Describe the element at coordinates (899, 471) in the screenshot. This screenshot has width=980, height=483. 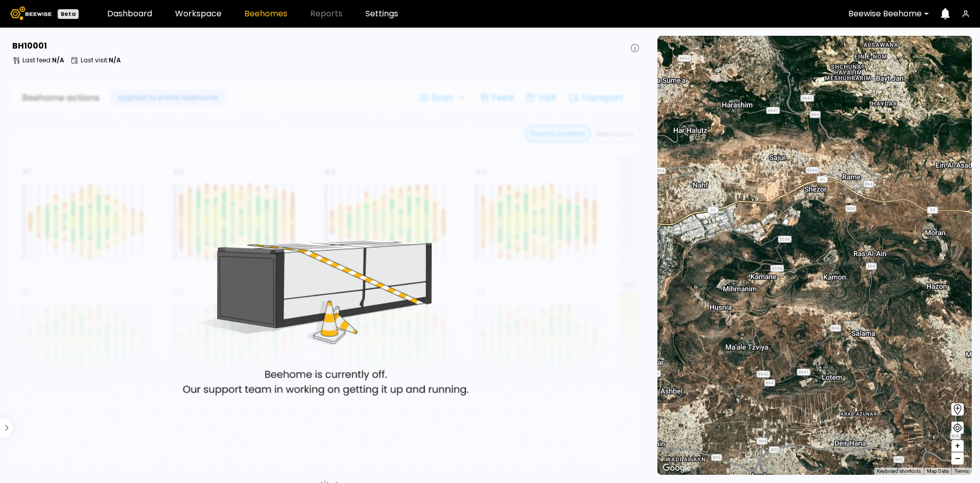
I see `button: Keyboard shortcuts` at that location.